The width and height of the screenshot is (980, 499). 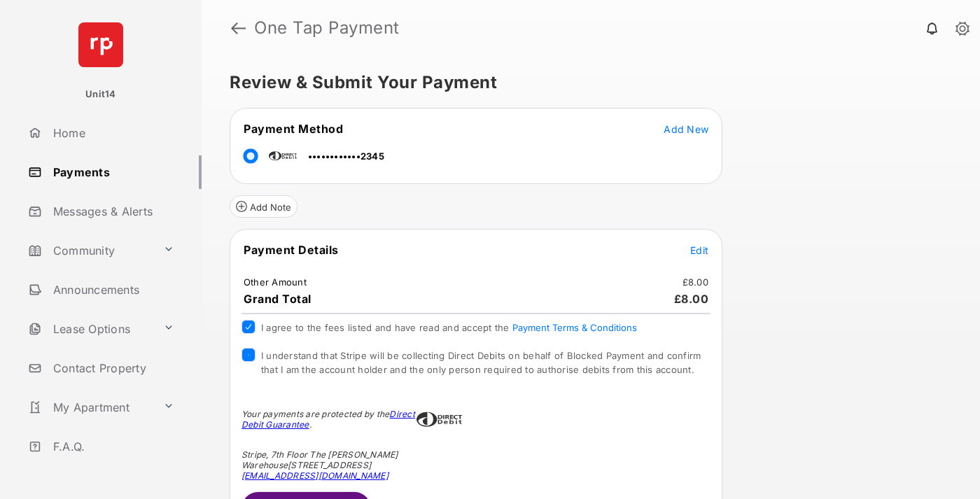 What do you see at coordinates (293, 129) in the screenshot?
I see `span: Payment Method` at bounding box center [293, 129].